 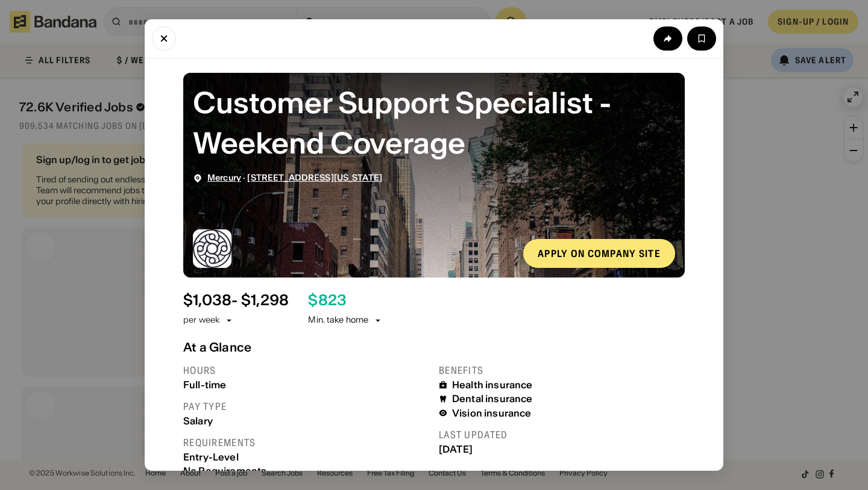 I want to click on div: Dental insurance, so click(x=493, y=399).